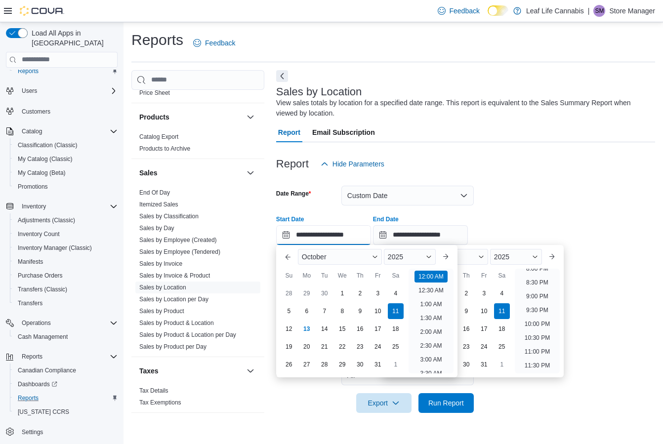  I want to click on a: End Of Day, so click(155, 193).